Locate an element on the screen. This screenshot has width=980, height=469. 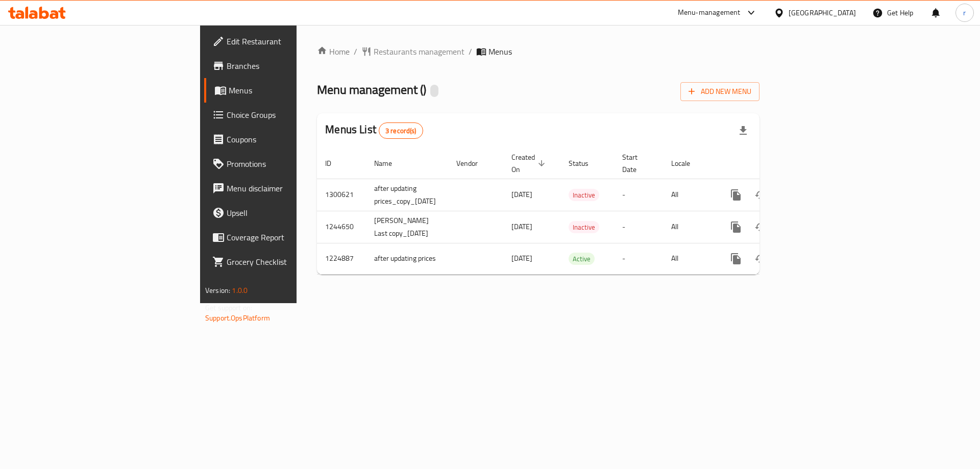
div: Export file is located at coordinates (743, 130).